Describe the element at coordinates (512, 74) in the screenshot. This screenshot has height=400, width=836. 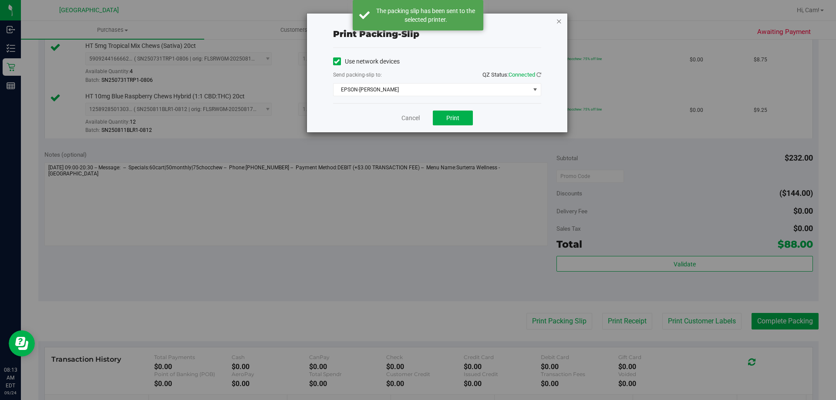
I see `span: QZ Status:` at that location.